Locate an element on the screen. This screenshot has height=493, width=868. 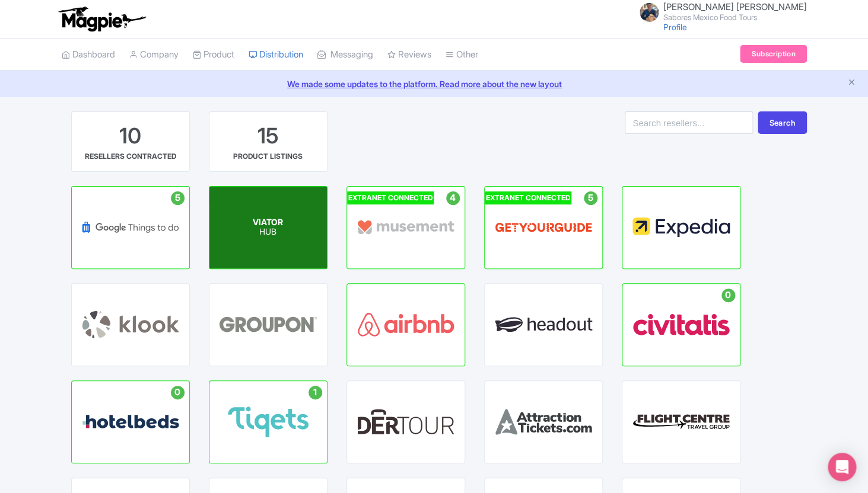
a: Subscription is located at coordinates (774, 54).